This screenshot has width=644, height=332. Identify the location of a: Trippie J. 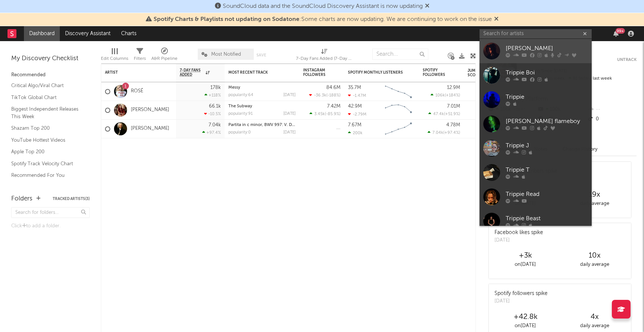
(536, 148).